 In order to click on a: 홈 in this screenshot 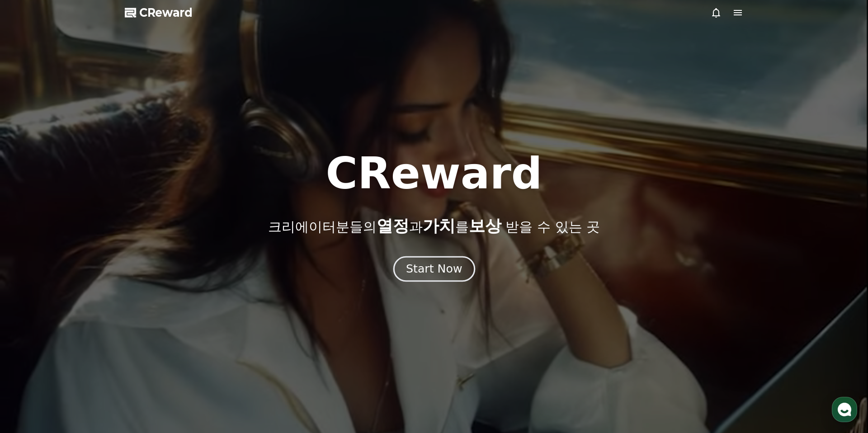, I will do `click(31, 297)`.